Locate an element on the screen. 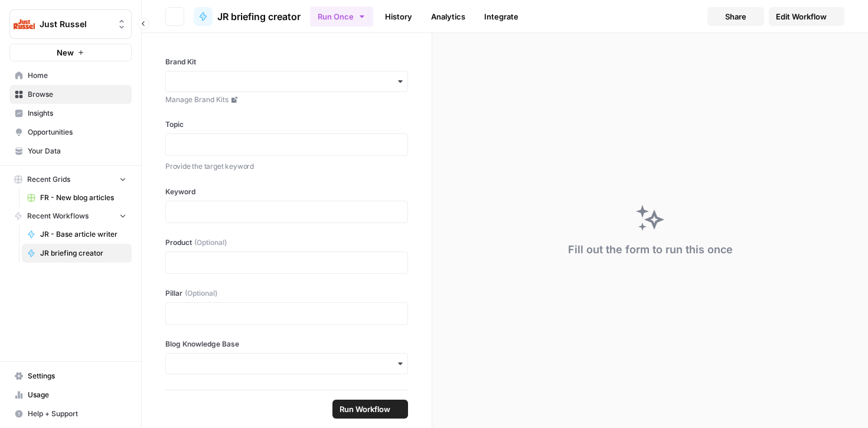 The width and height of the screenshot is (868, 428). span: FR - New blog articles is located at coordinates (84, 198).